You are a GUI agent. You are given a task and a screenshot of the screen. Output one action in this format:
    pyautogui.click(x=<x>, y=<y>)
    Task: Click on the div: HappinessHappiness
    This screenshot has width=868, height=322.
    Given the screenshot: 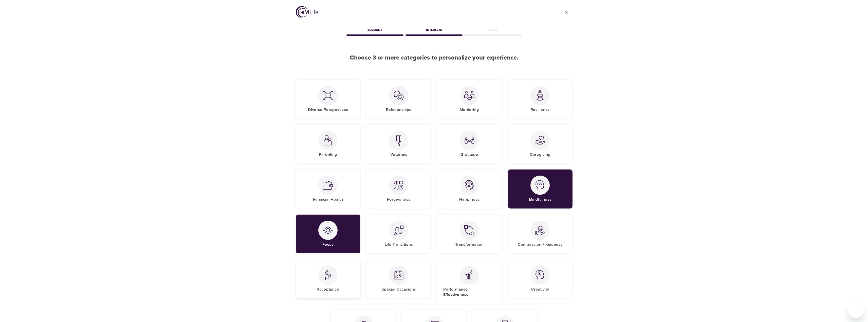 What is the action you would take?
    pyautogui.click(x=469, y=189)
    